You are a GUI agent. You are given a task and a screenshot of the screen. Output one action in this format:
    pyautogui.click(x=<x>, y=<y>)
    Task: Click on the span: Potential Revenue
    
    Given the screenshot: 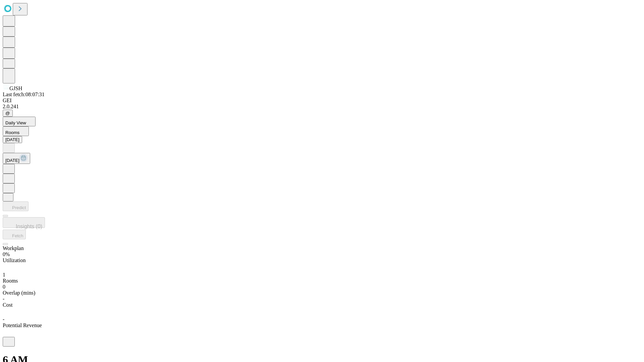 What is the action you would take?
    pyautogui.click(x=22, y=325)
    